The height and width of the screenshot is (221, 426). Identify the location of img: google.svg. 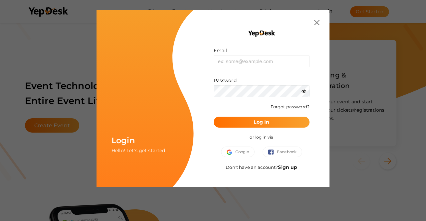
(231, 152).